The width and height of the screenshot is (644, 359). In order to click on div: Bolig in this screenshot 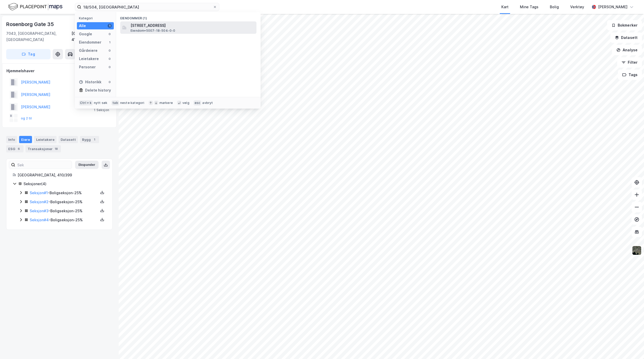, I will do `click(554, 7)`.